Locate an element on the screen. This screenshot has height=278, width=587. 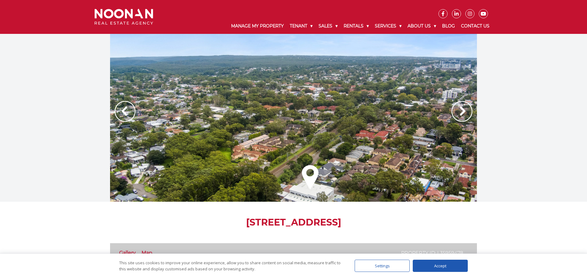
a: Sales is located at coordinates (328, 26).